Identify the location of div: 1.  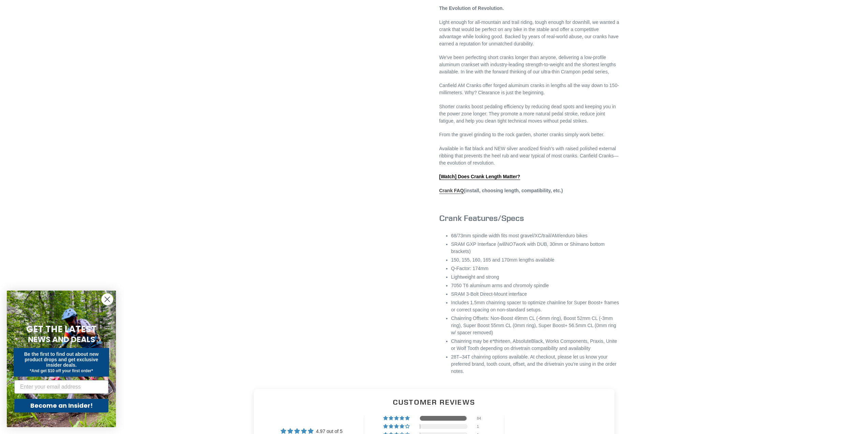
(481, 427).